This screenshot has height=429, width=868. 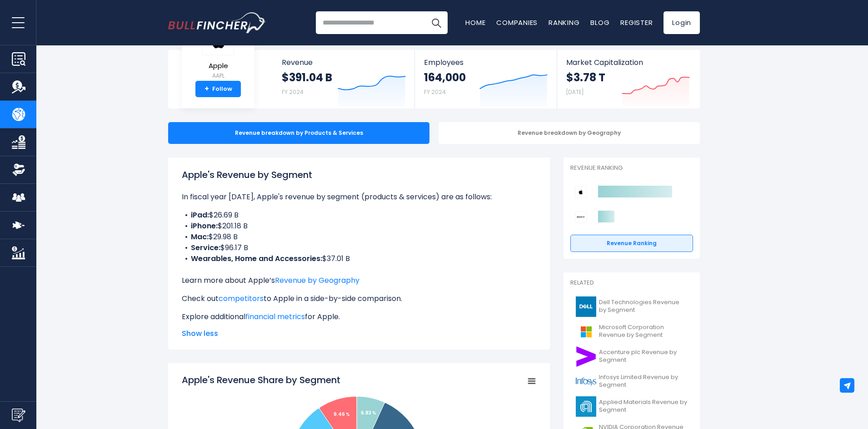 I want to click on a: Home, so click(x=475, y=22).